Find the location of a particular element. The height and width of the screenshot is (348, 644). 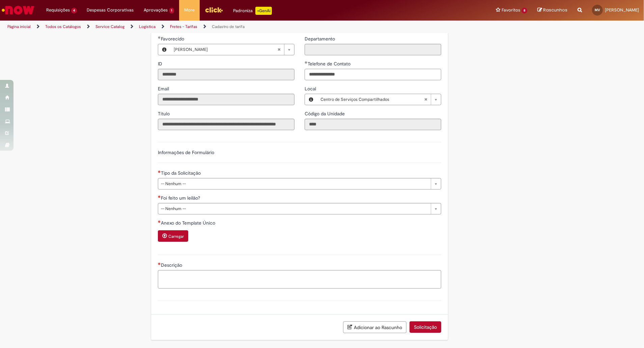

input: Departamento is located at coordinates (373, 49).